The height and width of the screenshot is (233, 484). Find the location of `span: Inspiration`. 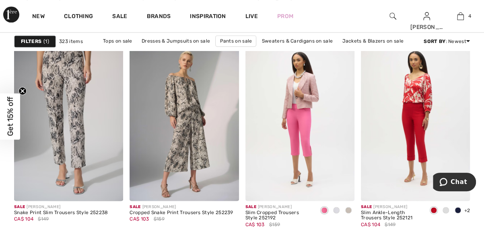

span: Inspiration is located at coordinates (208, 17).